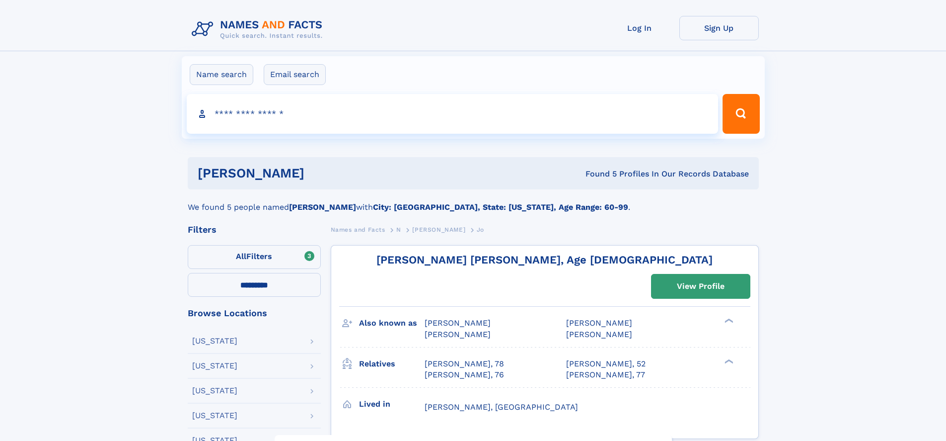 The width and height of the screenshot is (946, 441). I want to click on span: N, so click(399, 230).